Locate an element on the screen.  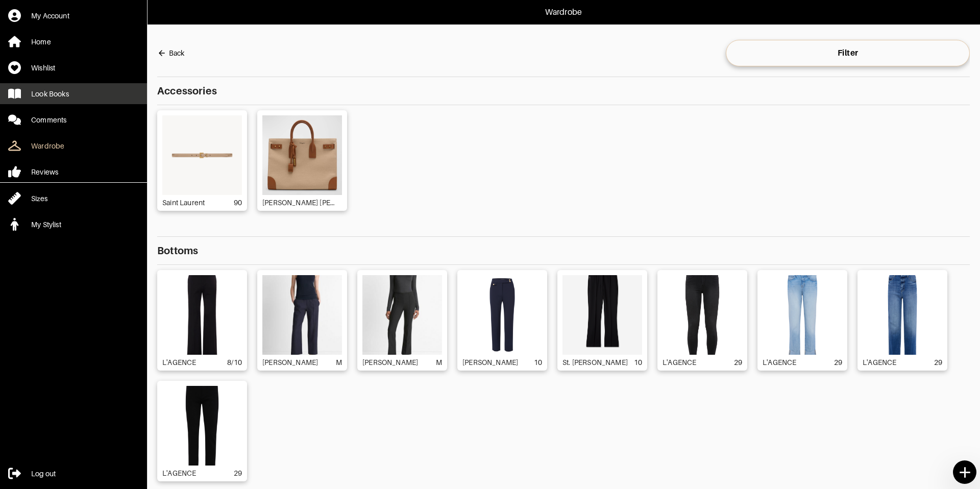
div: My Stylist is located at coordinates (46, 225).